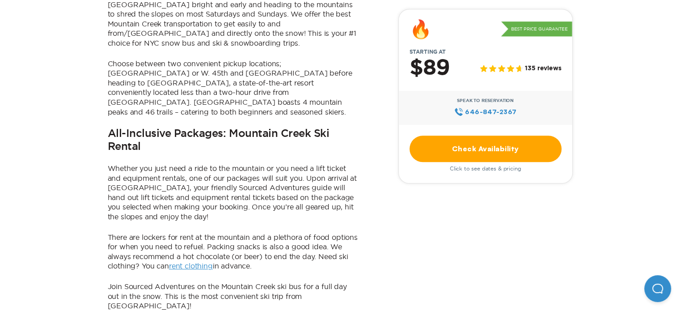 The width and height of the screenshot is (680, 311). I want to click on p: There are lockers for rent at the mountain and a plethora of food options for when you need to re..., so click(233, 252).